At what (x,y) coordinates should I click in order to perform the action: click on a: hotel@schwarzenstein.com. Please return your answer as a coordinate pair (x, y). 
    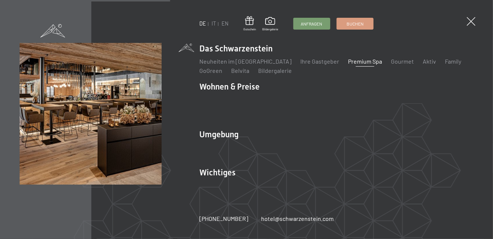
    Looking at the image, I should click on (297, 218).